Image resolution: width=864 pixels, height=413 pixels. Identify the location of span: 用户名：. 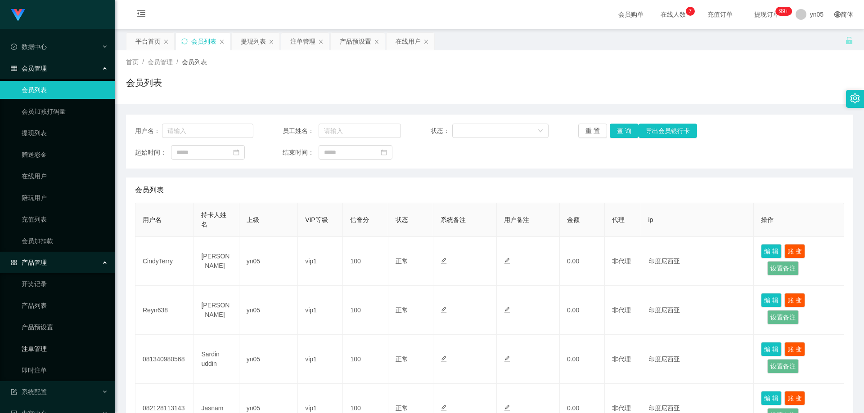
(148, 131).